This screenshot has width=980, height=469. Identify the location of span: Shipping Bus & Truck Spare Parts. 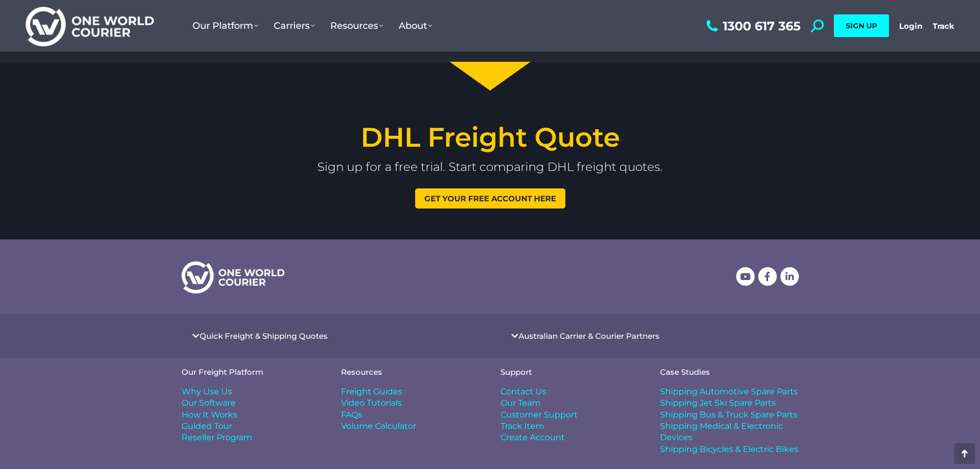
(729, 415).